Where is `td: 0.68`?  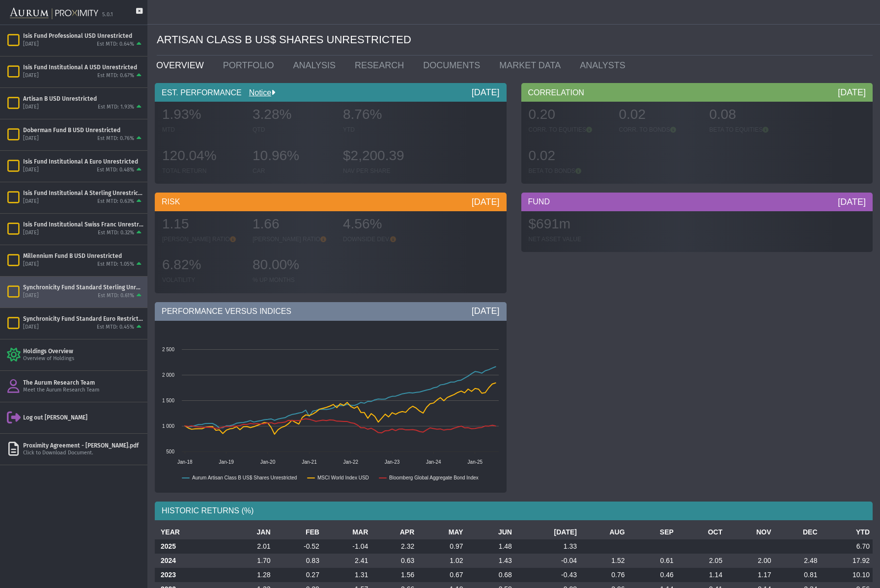
td: 0.68 is located at coordinates (490, 574).